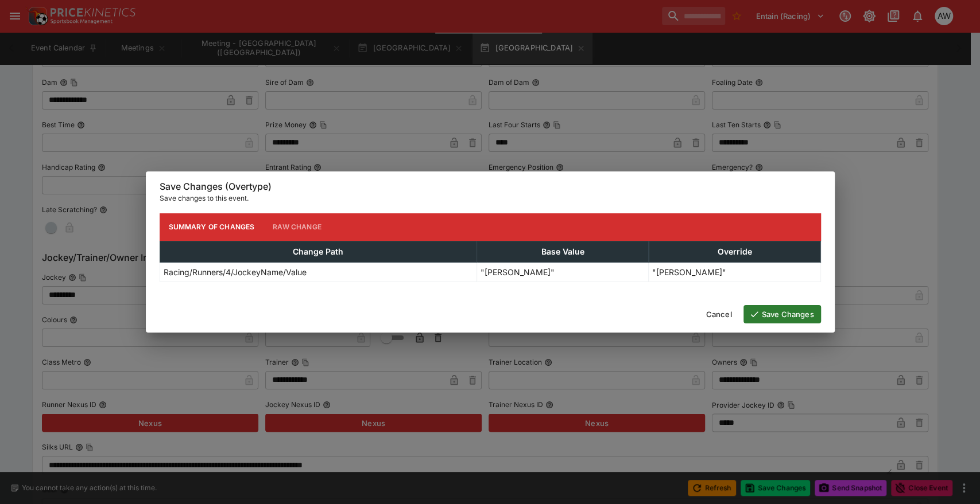 The width and height of the screenshot is (980, 504). What do you see at coordinates (562, 251) in the screenshot?
I see `th: Base Value` at bounding box center [562, 251].